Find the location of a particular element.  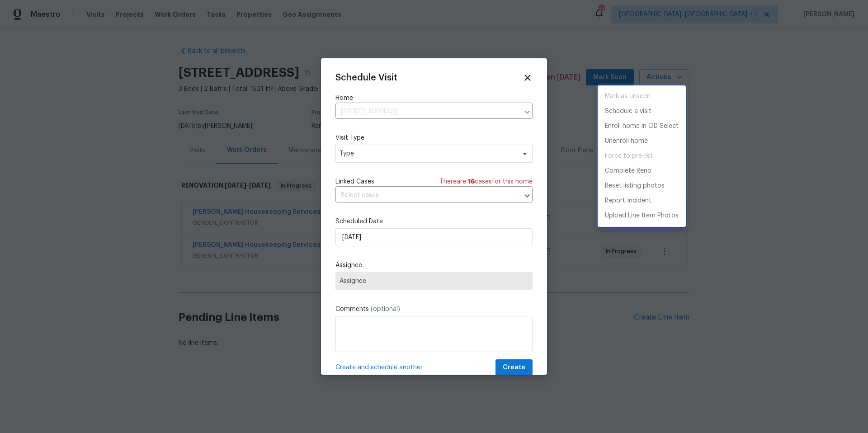

p: Reset listing photos is located at coordinates (634, 186).